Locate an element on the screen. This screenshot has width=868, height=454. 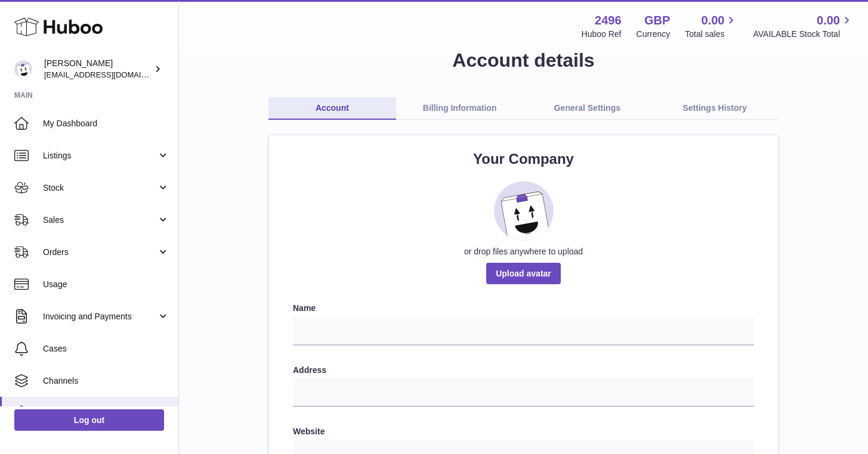
strong: 2496 is located at coordinates (608, 20).